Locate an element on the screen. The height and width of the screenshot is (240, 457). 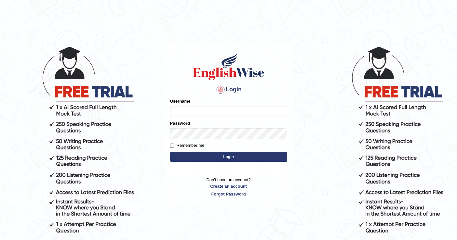
p: Don't have an account? is located at coordinates (229, 187).